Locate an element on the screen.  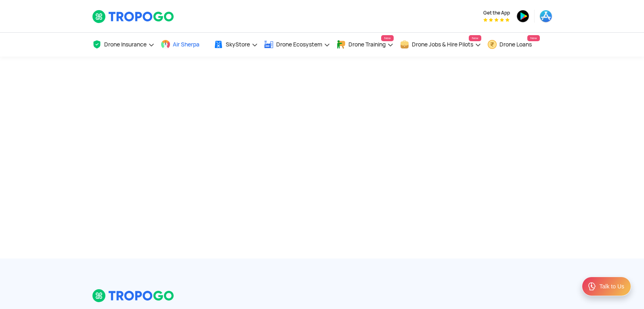
span: Drone Training is located at coordinates (367, 44).